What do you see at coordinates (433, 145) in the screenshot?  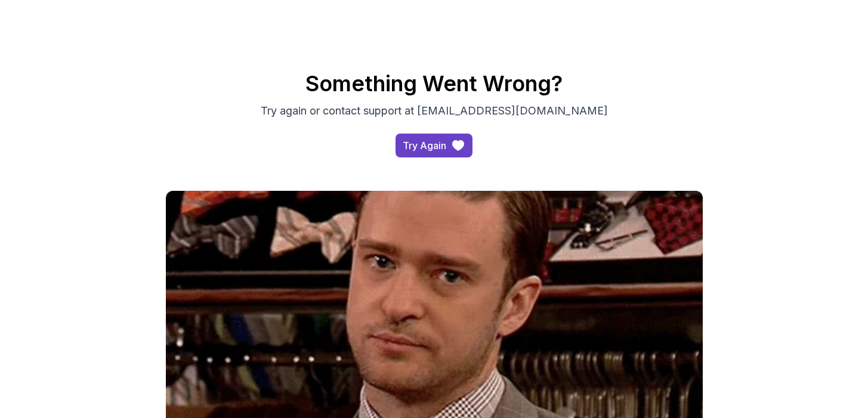 I see `button: Try Again` at bounding box center [433, 145].